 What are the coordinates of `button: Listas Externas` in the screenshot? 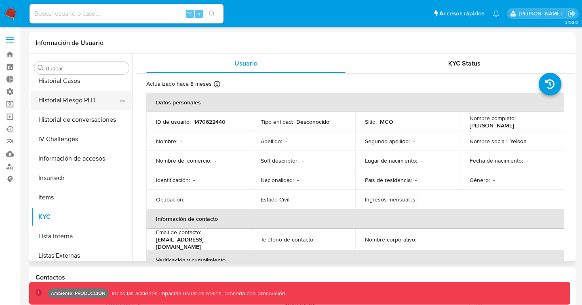 It's located at (82, 255).